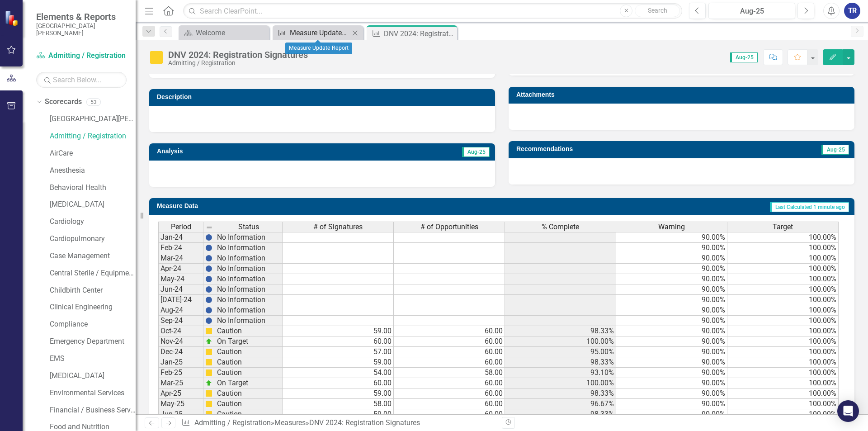  What do you see at coordinates (319, 48) in the screenshot?
I see `div: Measure Update Report` at bounding box center [319, 48].